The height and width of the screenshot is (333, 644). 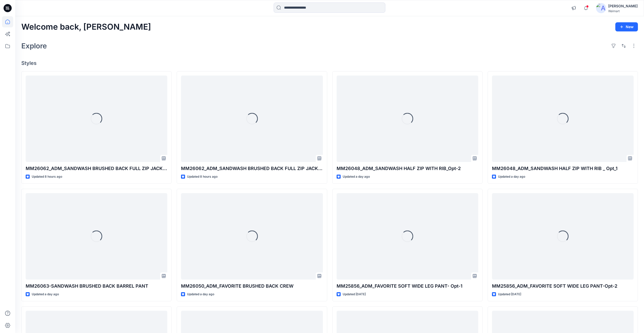 What do you see at coordinates (563, 286) in the screenshot?
I see `p: MM25856_ADM_FAVORITE SOFT WIDE LEG PANT-Opt-2` at bounding box center [563, 286].